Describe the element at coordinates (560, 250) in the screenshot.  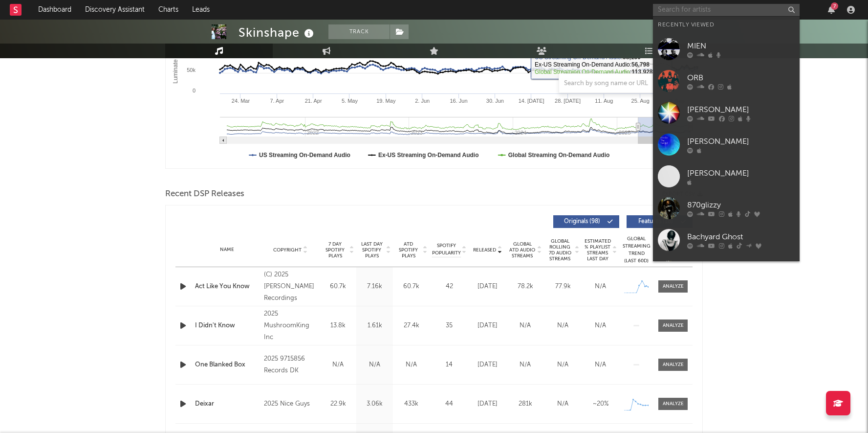
I see `span: Global Rolling 7D Audio Streams` at that location.